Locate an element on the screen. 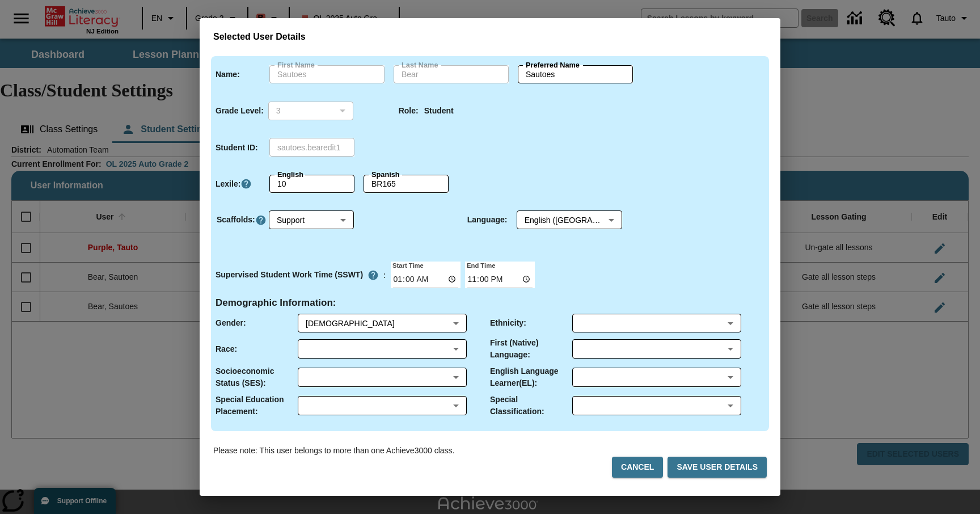 The image size is (980, 514). p: Lexile : is located at coordinates (228, 184).